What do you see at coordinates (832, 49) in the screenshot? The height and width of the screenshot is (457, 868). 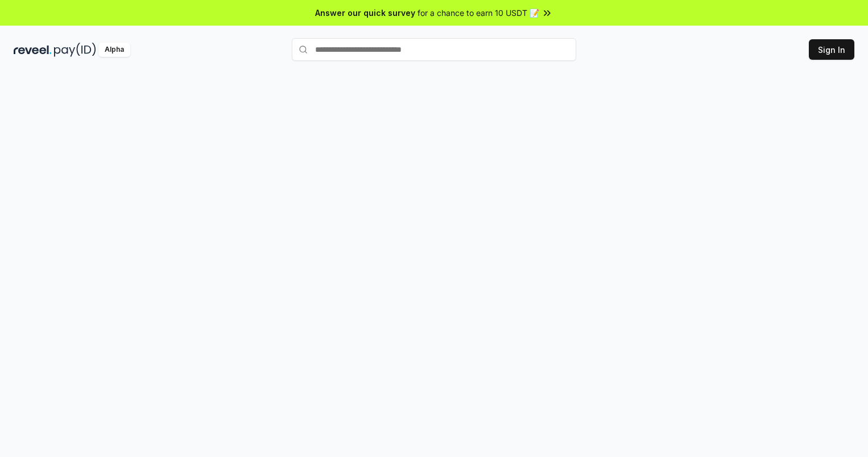 I see `button: Sign In` at bounding box center [832, 49].